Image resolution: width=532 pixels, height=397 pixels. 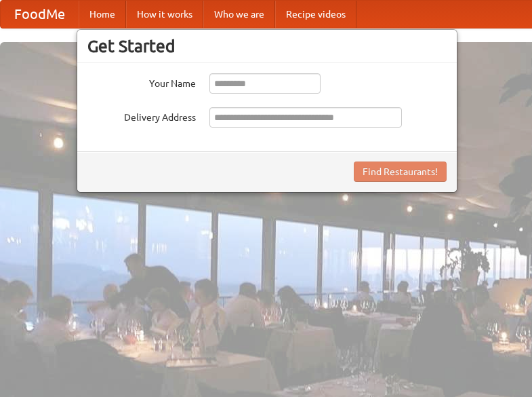 I want to click on a: Home, so click(x=103, y=14).